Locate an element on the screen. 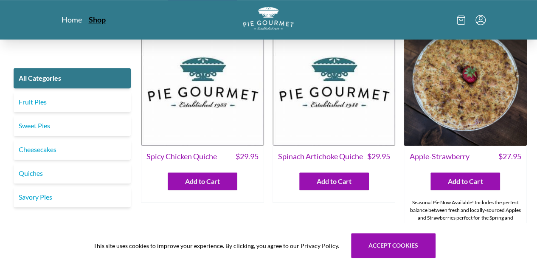 The image size is (537, 268). span: This site uses cookies to improve your experience. By clicking, you agree to our Privacy Policy. is located at coordinates (216, 245).